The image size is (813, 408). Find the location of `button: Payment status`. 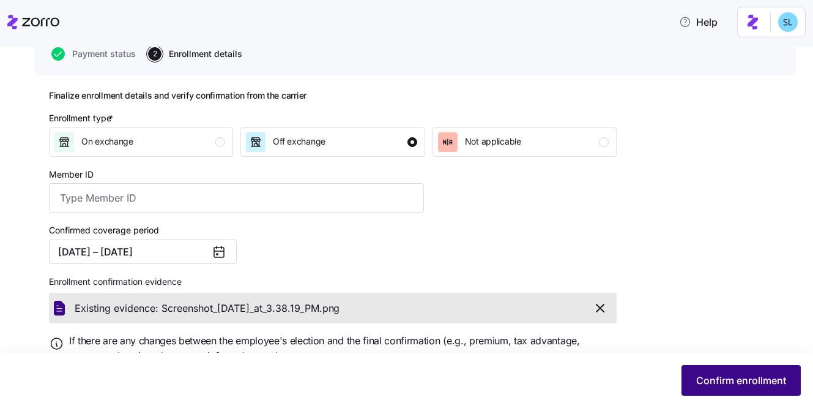

button: Payment status is located at coordinates (94, 54).